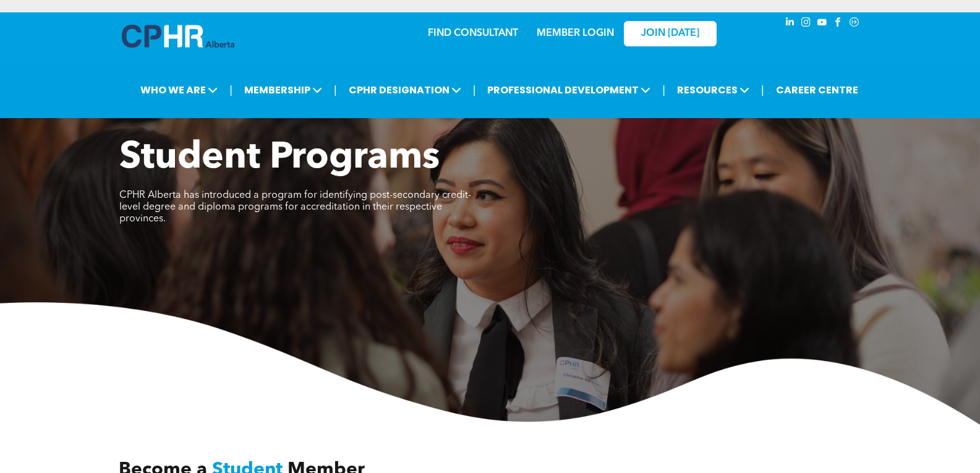  Describe the element at coordinates (295, 207) in the screenshot. I see `span: CPHR Alberta has introduced a program for identifying post-secondary credit-level degree and dipl...` at that location.